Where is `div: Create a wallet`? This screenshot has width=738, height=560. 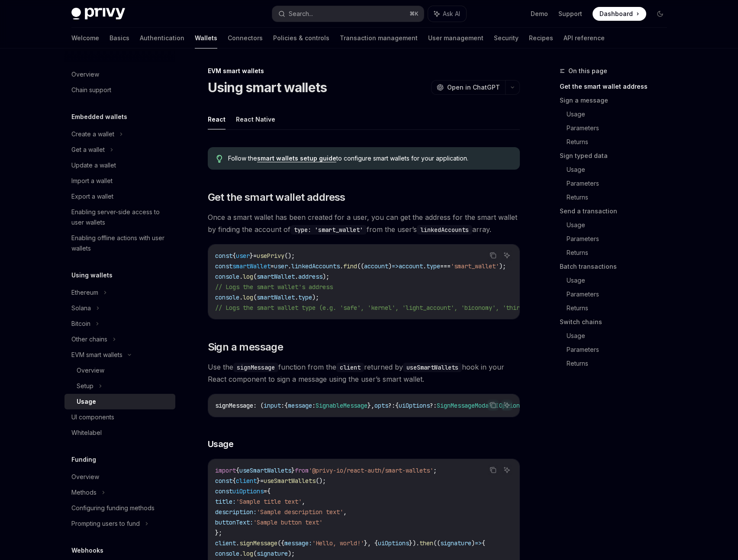
div: Create a wallet is located at coordinates (92, 134).